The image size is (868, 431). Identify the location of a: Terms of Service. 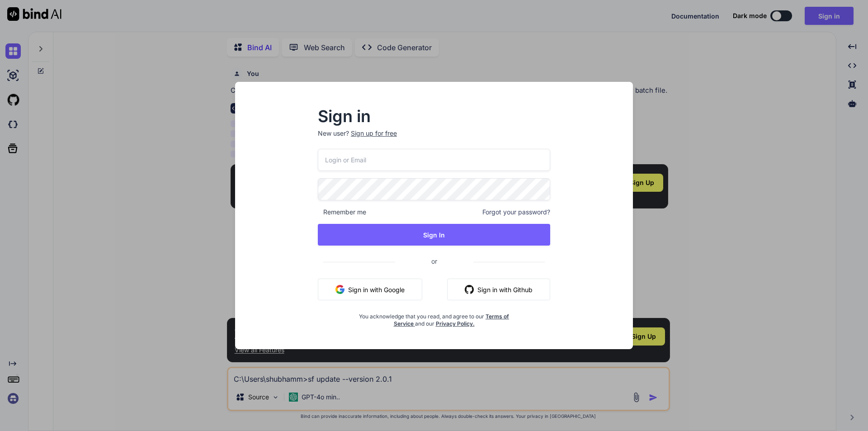
(451, 320).